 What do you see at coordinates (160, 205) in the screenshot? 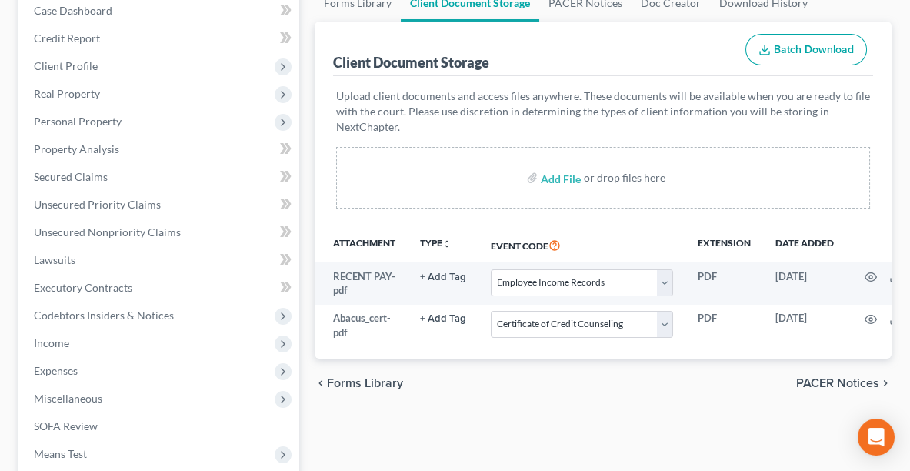
I see `a: Unsecured Priority Claims` at bounding box center [160, 205].